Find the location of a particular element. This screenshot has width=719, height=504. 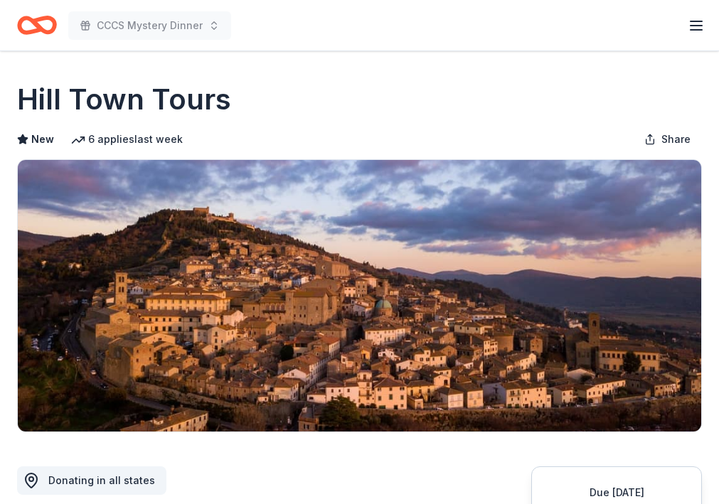

button: CCCS Mystery Dinner is located at coordinates (149, 26).